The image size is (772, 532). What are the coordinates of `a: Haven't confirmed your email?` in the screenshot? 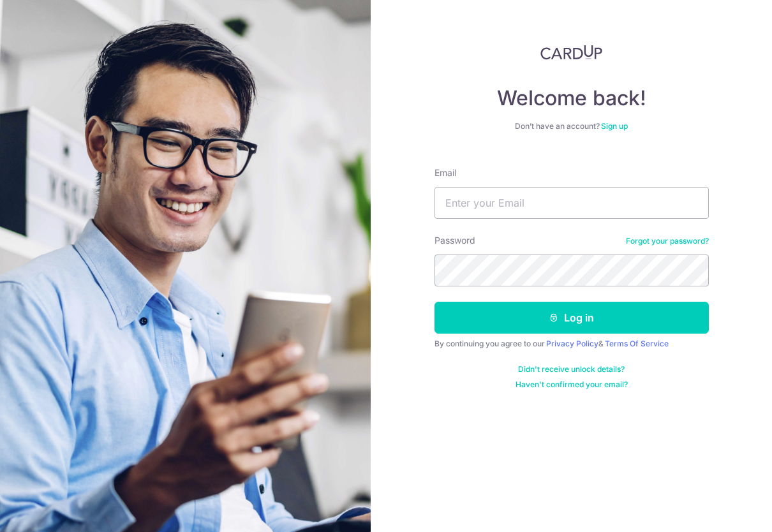 It's located at (572, 385).